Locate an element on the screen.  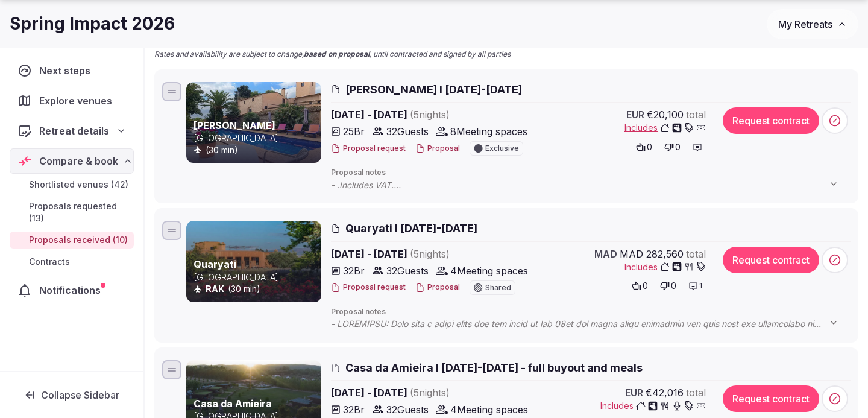
button: Collapse Sidebar is located at coordinates (71, 395).